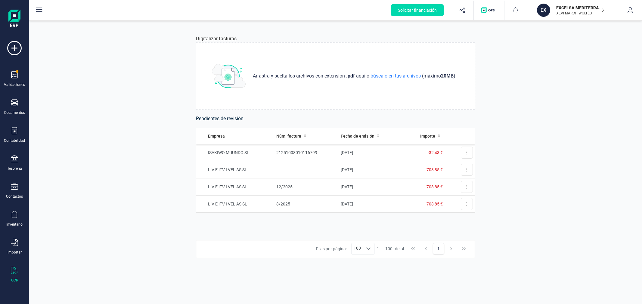 The image size is (642, 304). What do you see at coordinates (14, 19) in the screenshot?
I see `img: Logo Finanedi` at bounding box center [14, 19].